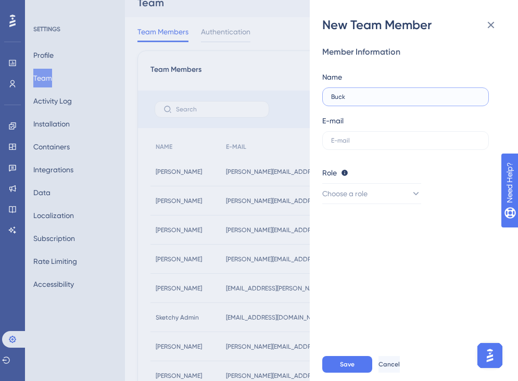  Describe the element at coordinates (16, 16) in the screenshot. I see `button: Open AI Assistant Launcher` at that location.